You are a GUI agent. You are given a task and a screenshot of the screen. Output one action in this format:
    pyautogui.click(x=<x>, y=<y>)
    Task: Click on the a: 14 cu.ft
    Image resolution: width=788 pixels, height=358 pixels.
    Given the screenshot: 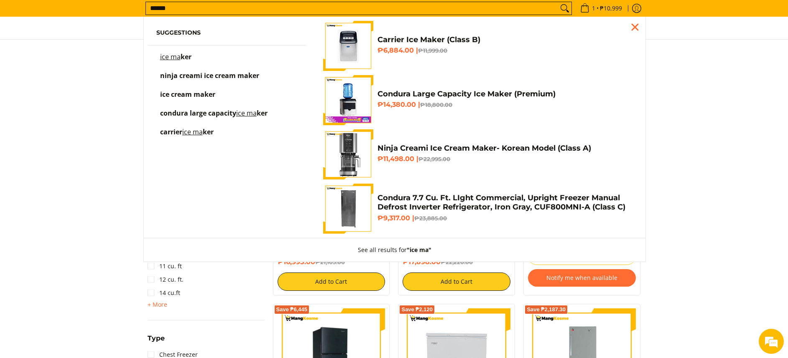 What is the action you would take?
    pyautogui.click(x=164, y=293)
    